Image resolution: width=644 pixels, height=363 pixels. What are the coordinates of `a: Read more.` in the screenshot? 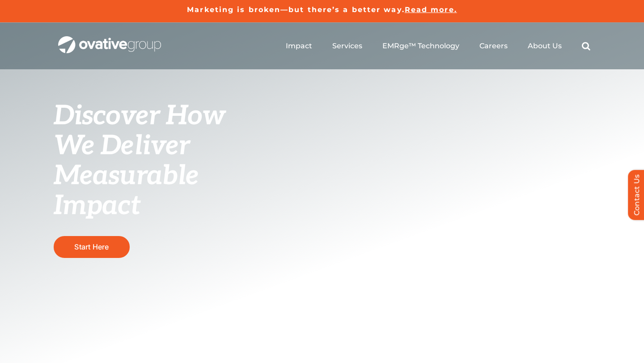 It's located at (431, 9).